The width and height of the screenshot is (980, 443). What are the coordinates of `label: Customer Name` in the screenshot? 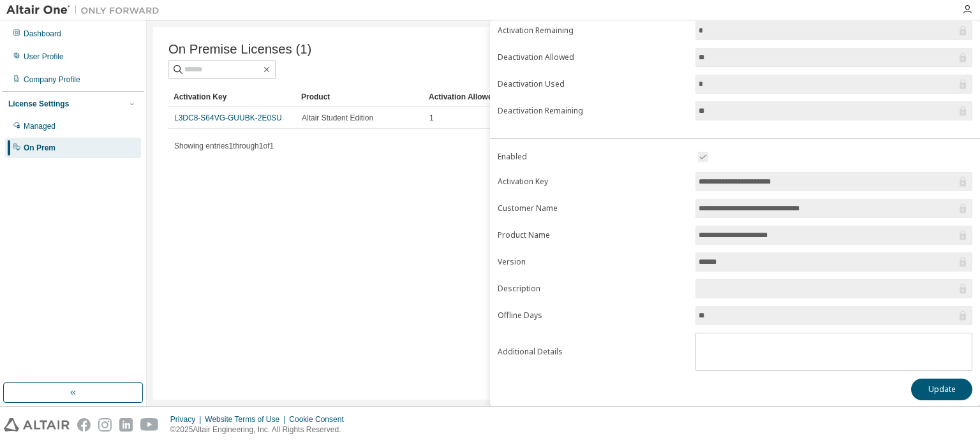 It's located at (592, 208).